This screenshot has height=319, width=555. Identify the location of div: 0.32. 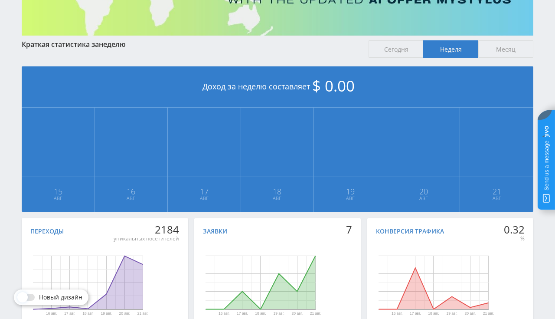
(514, 229).